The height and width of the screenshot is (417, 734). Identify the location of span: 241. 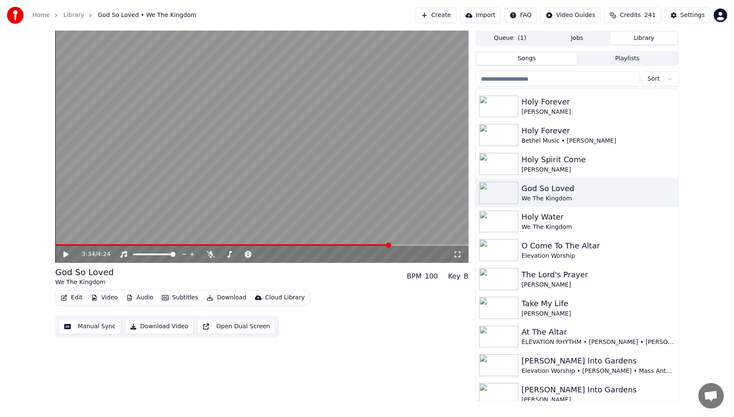
(650, 15).